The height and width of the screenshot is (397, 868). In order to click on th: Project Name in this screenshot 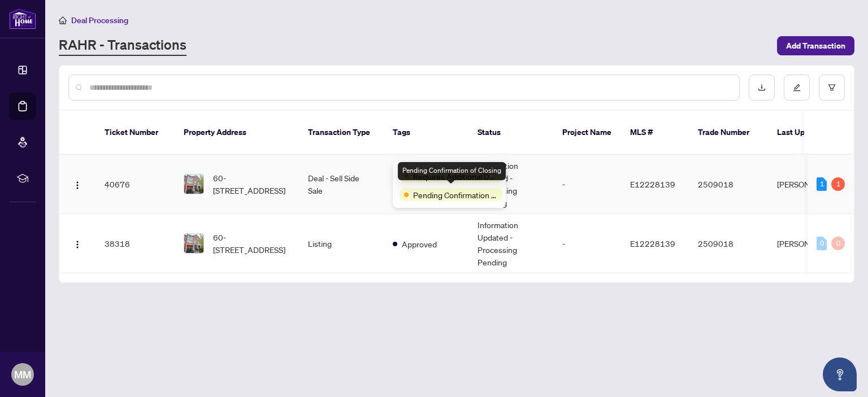, I will do `click(587, 133)`.